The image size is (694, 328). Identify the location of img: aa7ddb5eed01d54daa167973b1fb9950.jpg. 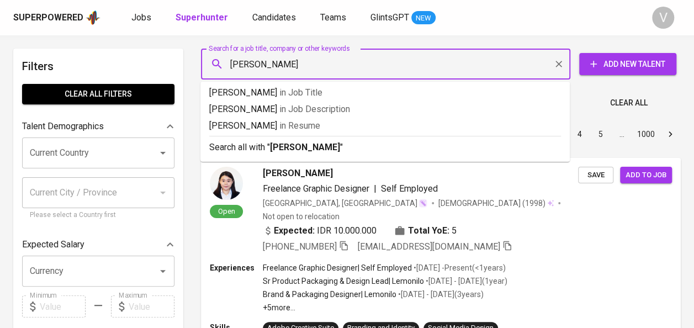
(226, 183).